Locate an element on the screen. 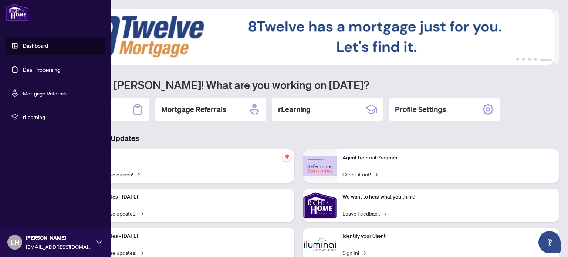 The height and width of the screenshot is (257, 568). a: Mortgage Referrals is located at coordinates (45, 93).